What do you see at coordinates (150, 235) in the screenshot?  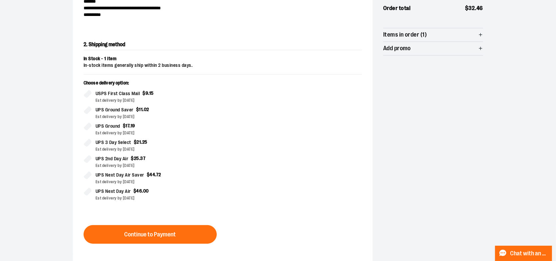 I see `button: Continue to Payment` at bounding box center [150, 235].